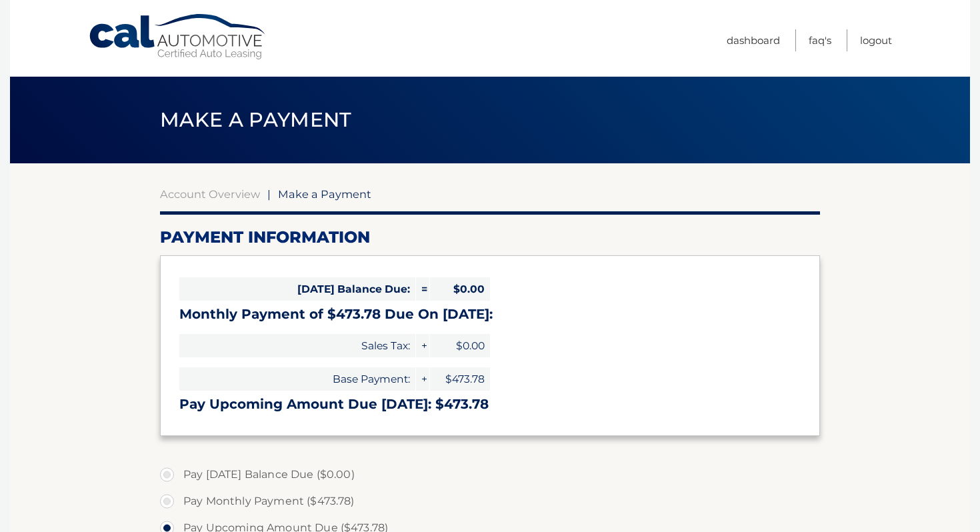 Image resolution: width=980 pixels, height=532 pixels. Describe the element at coordinates (490, 501) in the screenshot. I see `label: Pay Monthly Payment ($473.78)` at that location.